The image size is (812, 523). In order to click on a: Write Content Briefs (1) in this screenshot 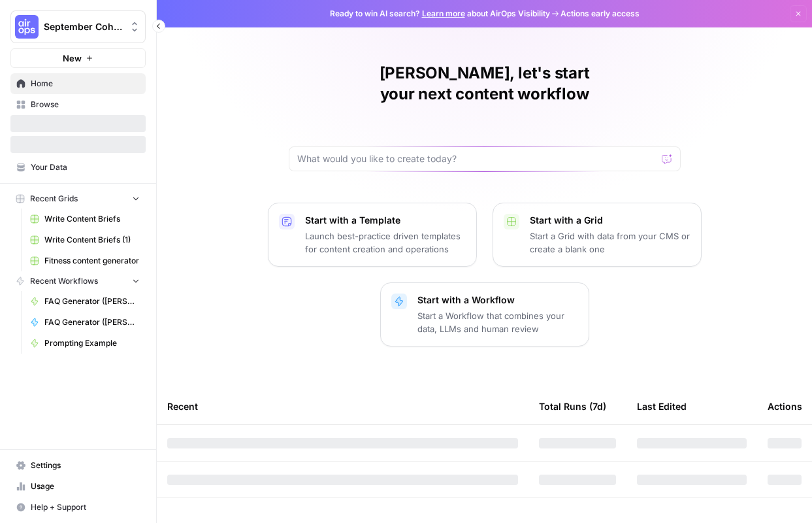, I will do `click(85, 239)`.